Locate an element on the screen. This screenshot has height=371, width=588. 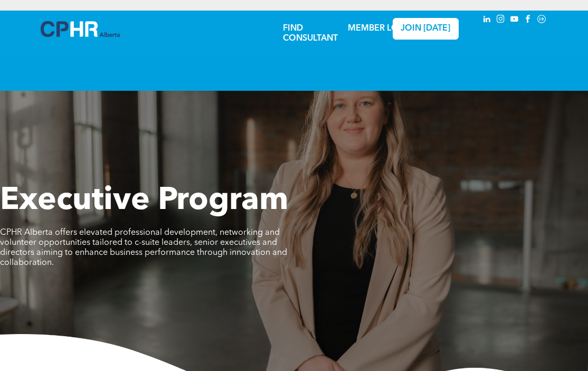
img: A blue and white logo for cp alberta is located at coordinates (80, 29).